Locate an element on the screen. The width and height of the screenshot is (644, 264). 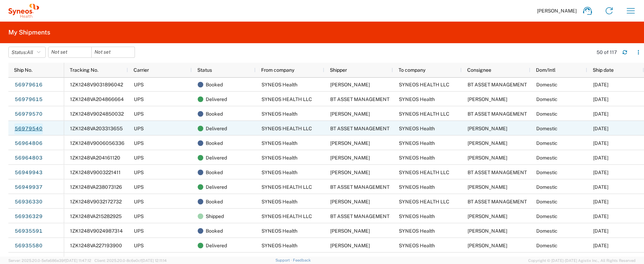
a: 56979616 is located at coordinates (29, 85).